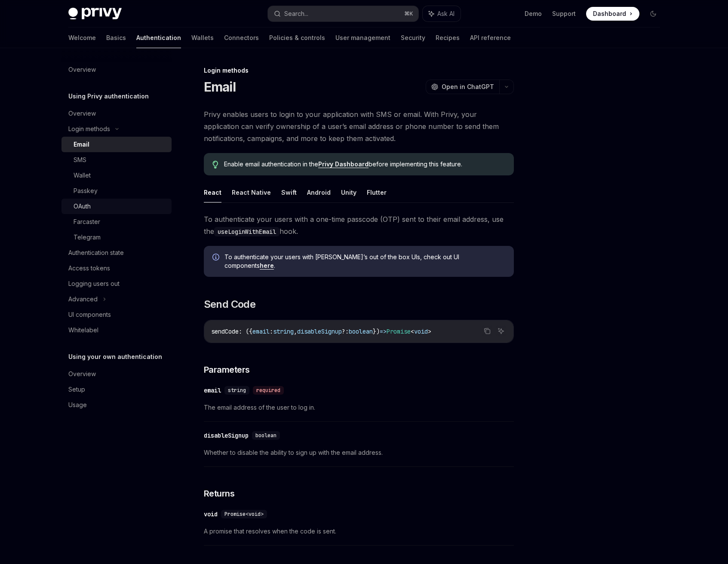 The image size is (728, 564). What do you see at coordinates (246, 232) in the screenshot?
I see `code: useLoginWithEmail` at bounding box center [246, 232].